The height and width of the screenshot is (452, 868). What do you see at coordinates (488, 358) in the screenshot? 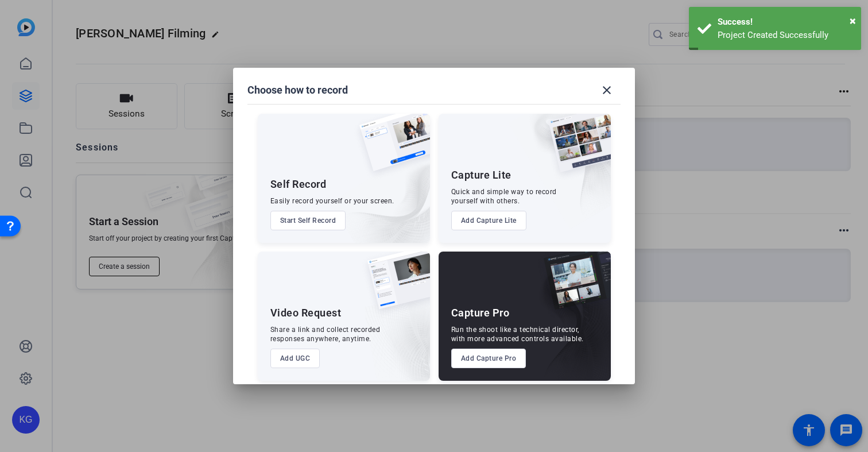
I see `button: Add Capture Pro` at bounding box center [488, 358].